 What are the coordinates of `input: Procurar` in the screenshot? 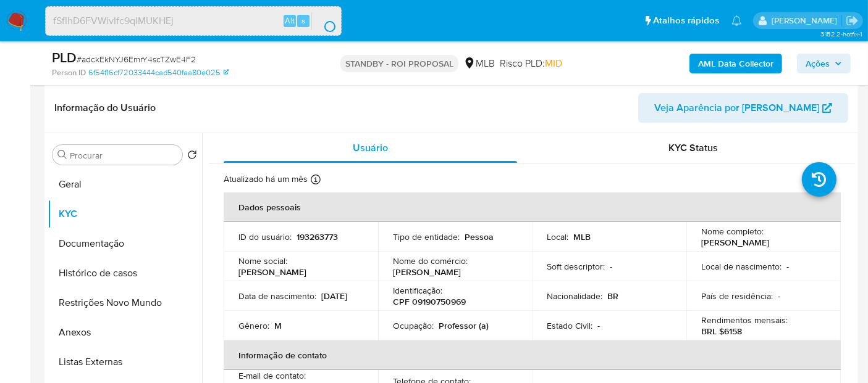 It's located at (123, 156).